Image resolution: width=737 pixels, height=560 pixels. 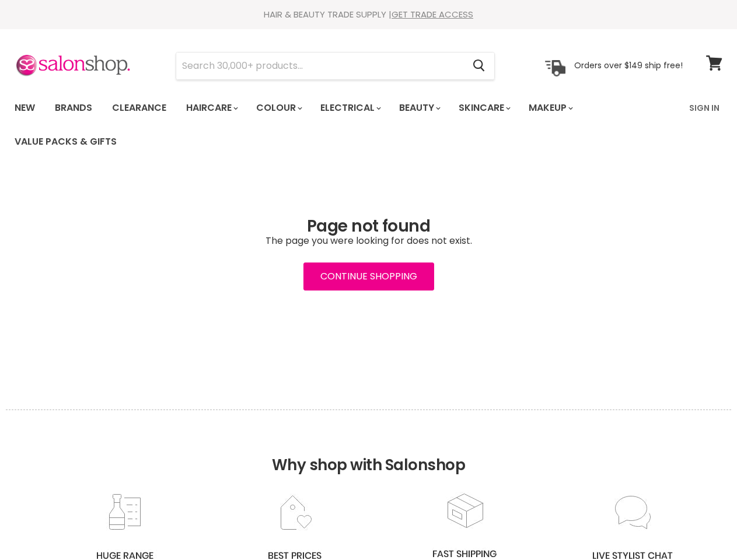 I want to click on a: GET TRADE ACCESS, so click(x=432, y=14).